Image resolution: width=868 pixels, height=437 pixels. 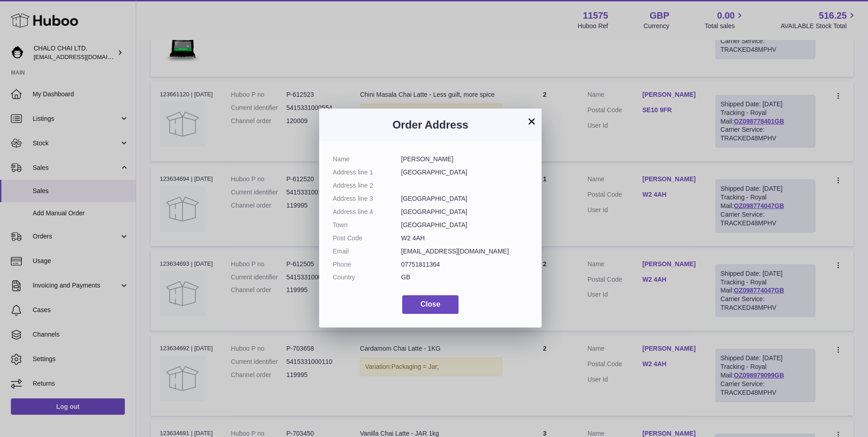 What do you see at coordinates (367, 225) in the screenshot?
I see `dt: Town` at bounding box center [367, 225].